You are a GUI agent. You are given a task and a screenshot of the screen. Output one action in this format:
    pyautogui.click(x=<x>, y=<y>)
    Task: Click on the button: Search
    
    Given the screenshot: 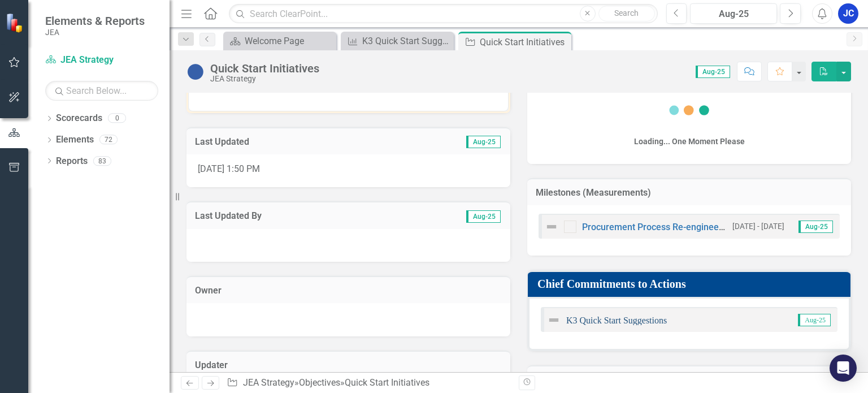 What is the action you would take?
    pyautogui.click(x=627, y=14)
    